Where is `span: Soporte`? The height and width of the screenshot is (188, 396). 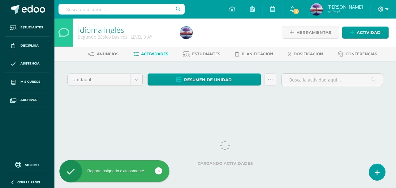 span: Soporte is located at coordinates (32, 165).